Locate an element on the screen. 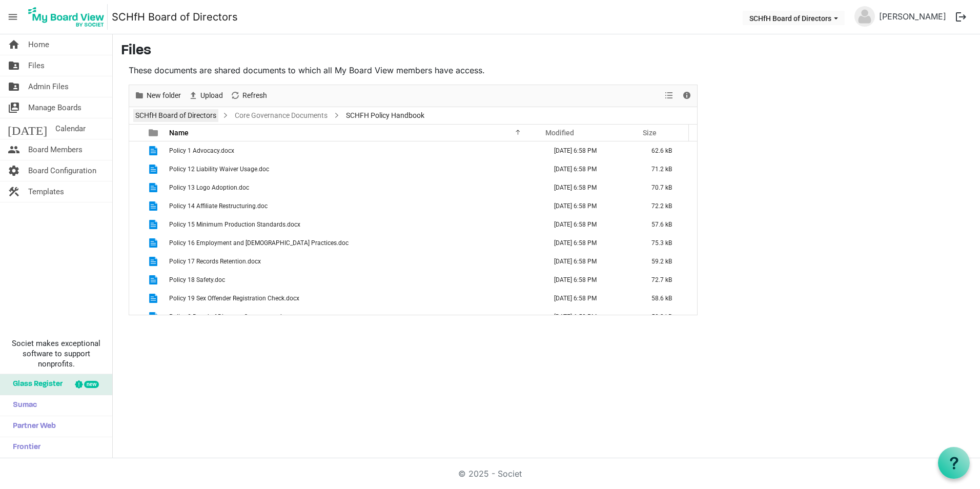 This screenshot has height=489, width=980. td: Policy 14 Affiliate Restructuring.doc is template cell column header Name is located at coordinates (354, 206).